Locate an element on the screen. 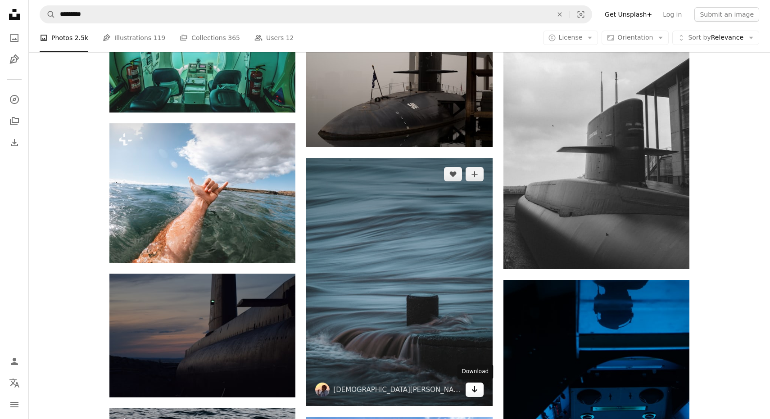  button: Language is located at coordinates (14, 383).